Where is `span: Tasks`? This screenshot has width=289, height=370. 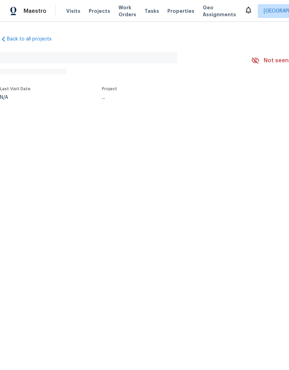
span: Tasks is located at coordinates (152, 11).